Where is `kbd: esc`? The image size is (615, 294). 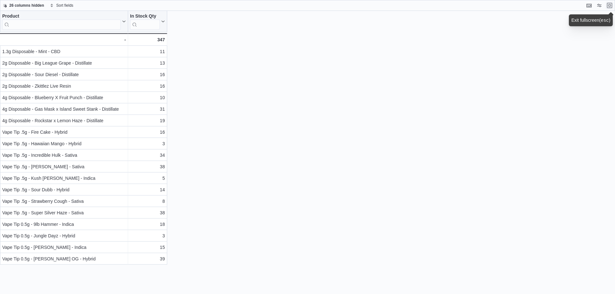 kbd: esc is located at coordinates (605, 21).